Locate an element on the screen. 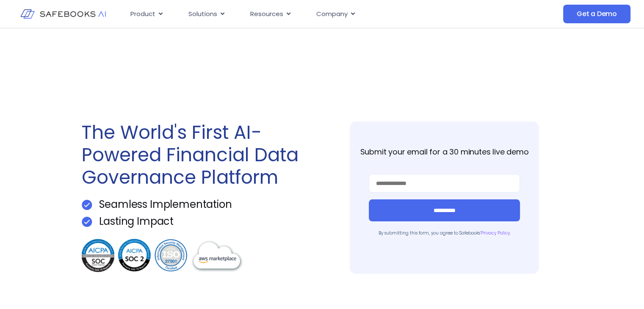  span: Resources is located at coordinates (267, 14).